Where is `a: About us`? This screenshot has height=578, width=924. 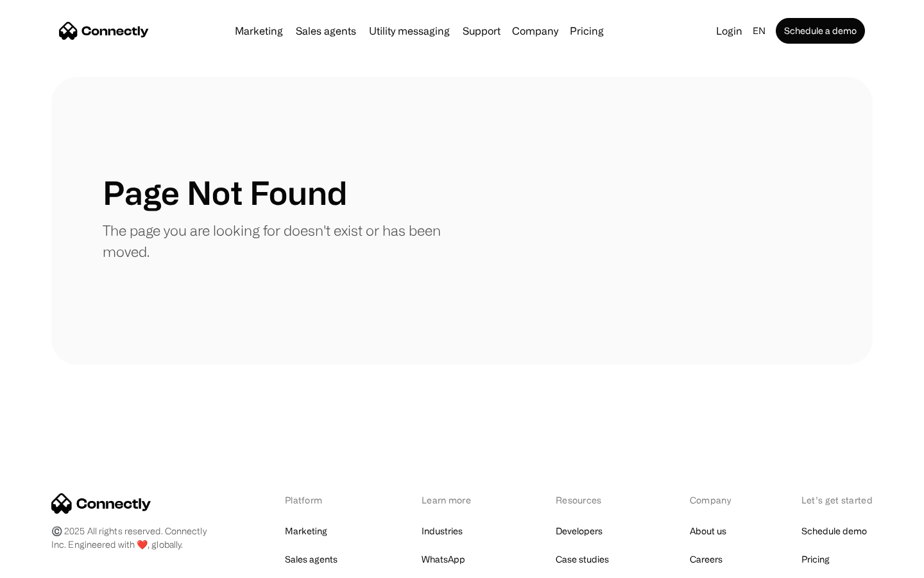
a: About us is located at coordinates (708, 531).